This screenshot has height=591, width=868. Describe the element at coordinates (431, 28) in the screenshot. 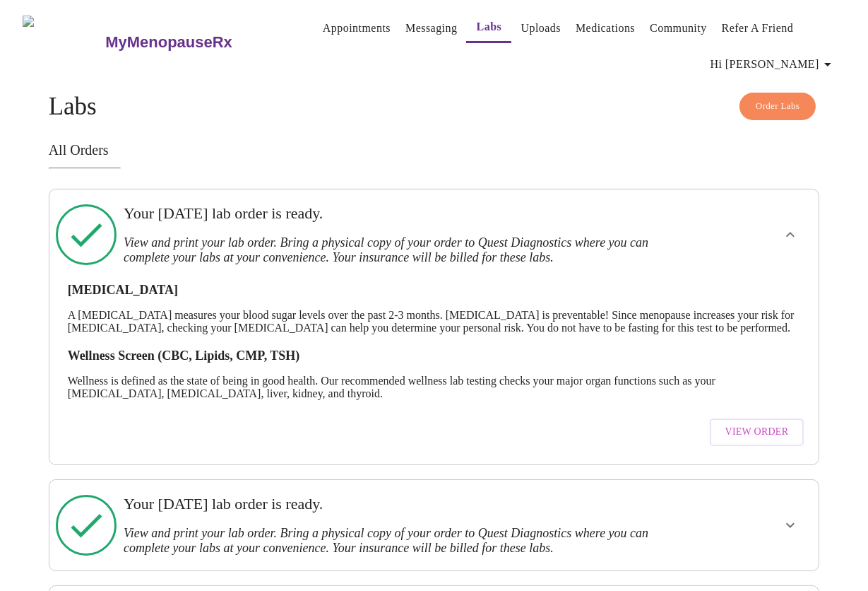

I see `button: Messaging` at that location.